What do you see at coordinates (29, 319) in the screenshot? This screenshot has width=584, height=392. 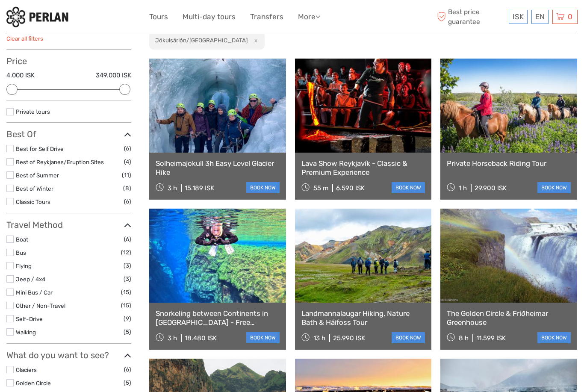 I see `a: Self-Drive` at bounding box center [29, 319].